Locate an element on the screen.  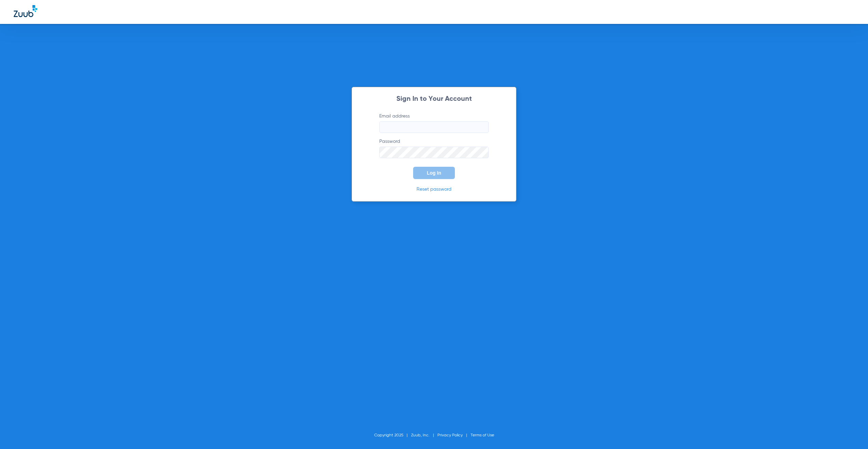
h2: Sign In to Your Account is located at coordinates (434, 99).